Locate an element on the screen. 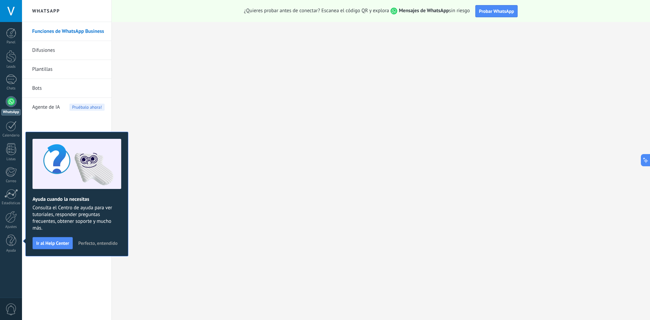  a: Difusiones is located at coordinates (68, 50).